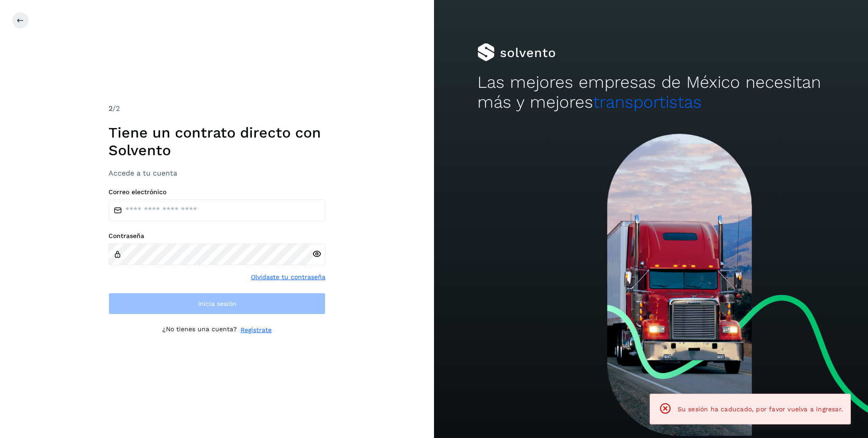 This screenshot has width=868, height=438. What do you see at coordinates (760, 409) in the screenshot?
I see `span: Su sesión ha caducado, por favor vuelva a ingresar.` at bounding box center [760, 409].